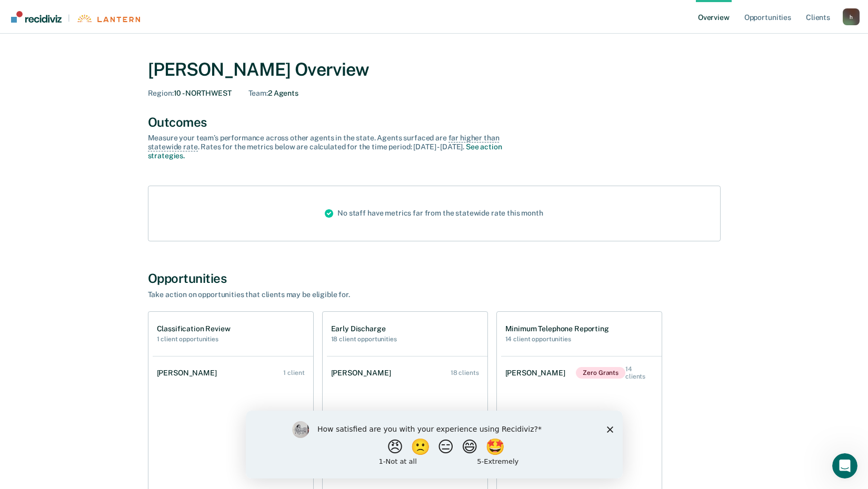 The height and width of the screenshot is (489, 868). Describe the element at coordinates (258, 93) in the screenshot. I see `span: Team :` at that location.